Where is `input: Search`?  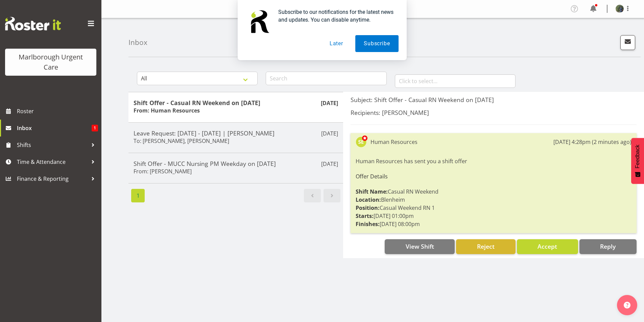 input: Search is located at coordinates (326, 78).